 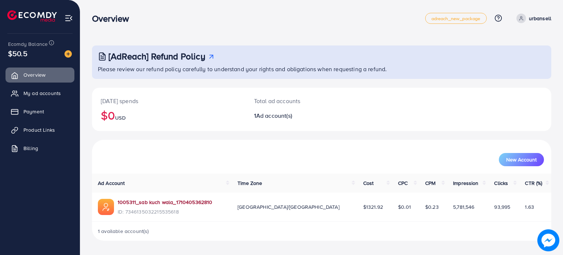 I want to click on h3: [AdReach] Refund Policy, so click(x=157, y=56).